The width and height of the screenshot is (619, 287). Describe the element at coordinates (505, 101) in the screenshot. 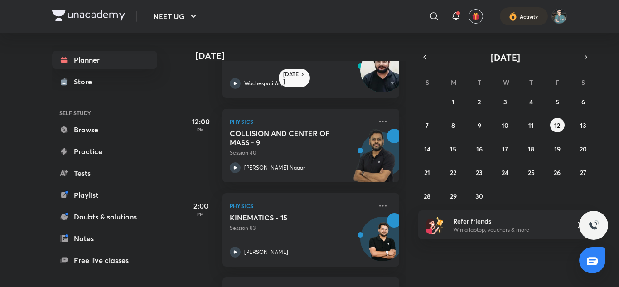

I see `button: September 3, 2025` at that location.